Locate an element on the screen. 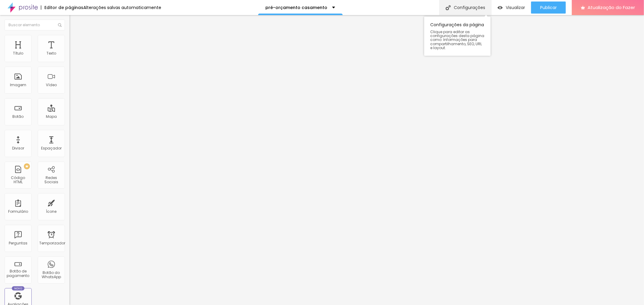  font: Formulário is located at coordinates (18, 212).